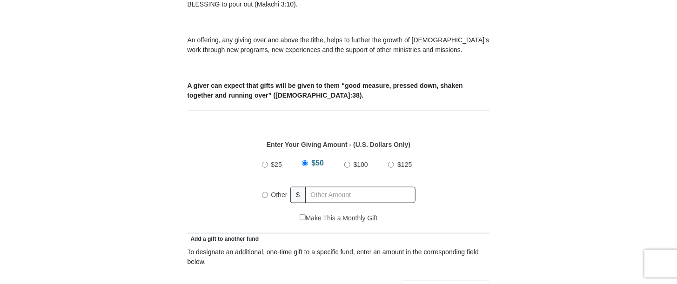 This screenshot has height=284, width=677. Describe the element at coordinates (338, 145) in the screenshot. I see `strong: Enter Your Giving Amount - (U.S. Dollars Only)` at that location.